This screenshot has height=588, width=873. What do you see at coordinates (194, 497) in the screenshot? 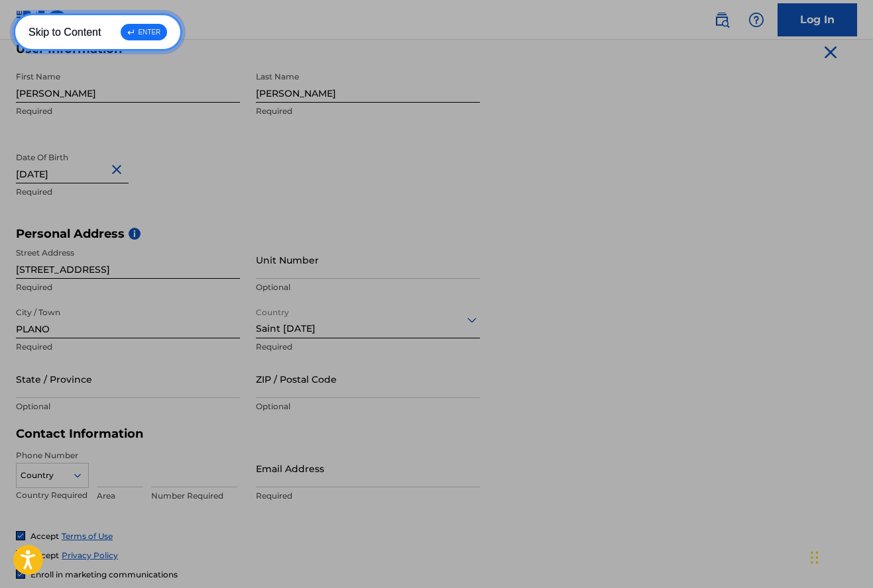
I see `p: Number Required` at bounding box center [194, 497].